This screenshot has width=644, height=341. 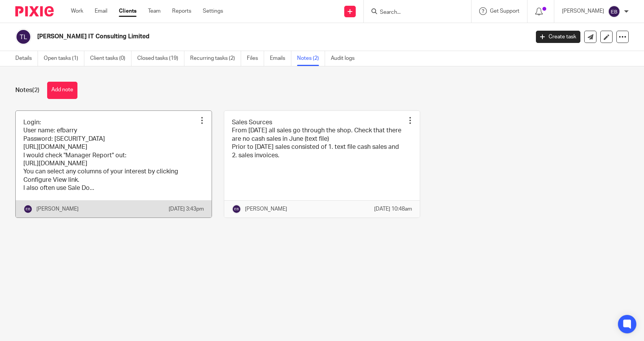 What do you see at coordinates (255, 59) in the screenshot?
I see `a: Files` at bounding box center [255, 59].